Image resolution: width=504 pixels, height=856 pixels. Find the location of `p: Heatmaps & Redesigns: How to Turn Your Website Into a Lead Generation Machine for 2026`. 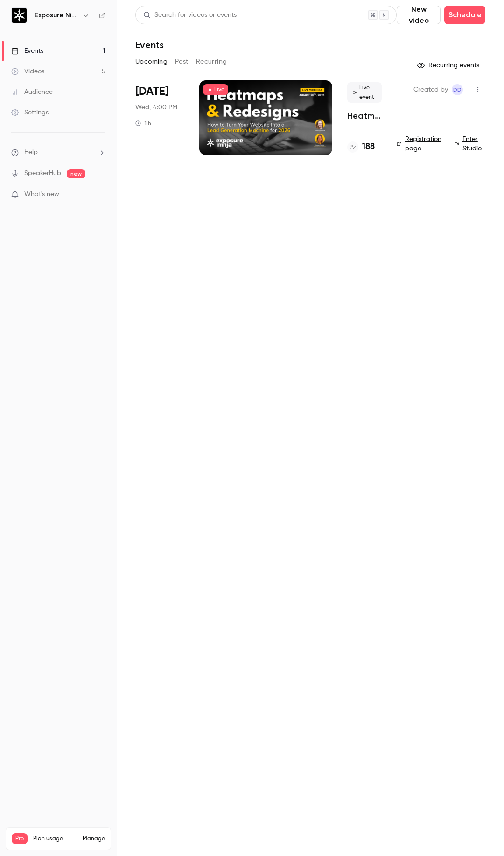

p: Heatmaps & Redesigns: How to Turn Your Website Into a Lead Generation Machine for 2026 is located at coordinates (365, 116).